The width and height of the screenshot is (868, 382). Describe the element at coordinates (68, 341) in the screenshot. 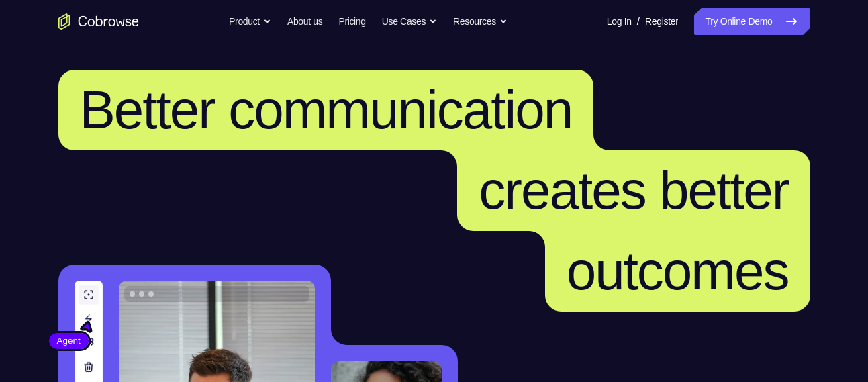

I see `span: Agent` at that location.